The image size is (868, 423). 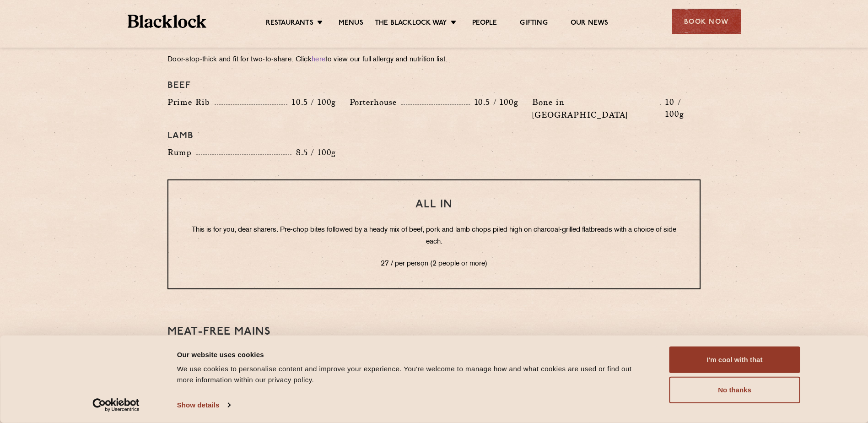 I want to click on h4: Lamb, so click(x=434, y=136).